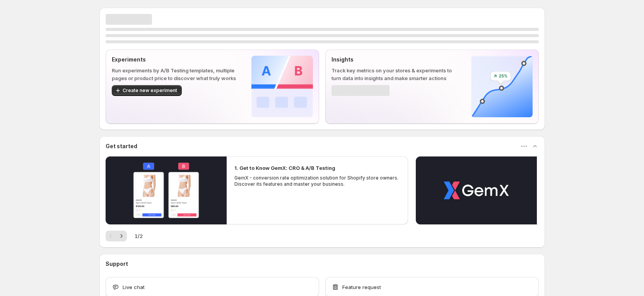 This screenshot has height=296, width=644. Describe the element at coordinates (282, 86) in the screenshot. I see `img: Experiments` at that location.